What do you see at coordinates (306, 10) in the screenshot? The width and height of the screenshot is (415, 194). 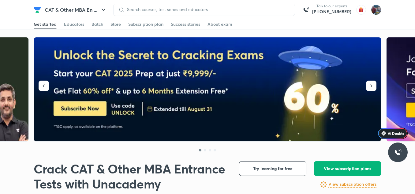 I see `a: call-us` at bounding box center [306, 10].